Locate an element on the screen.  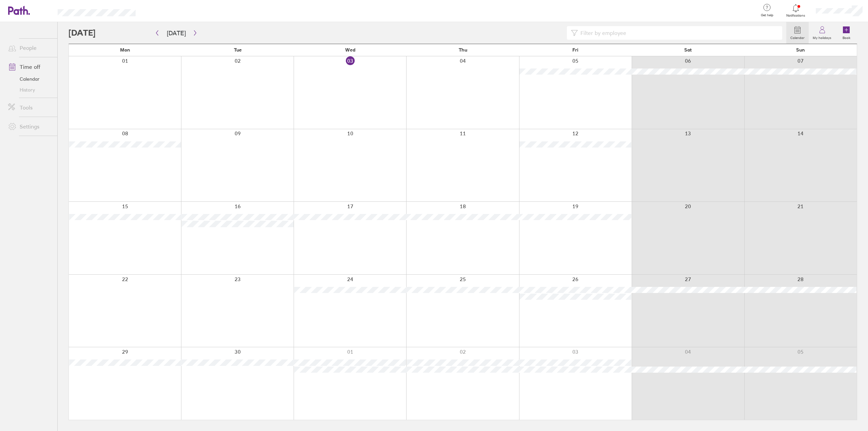
a: History is located at coordinates (30, 90).